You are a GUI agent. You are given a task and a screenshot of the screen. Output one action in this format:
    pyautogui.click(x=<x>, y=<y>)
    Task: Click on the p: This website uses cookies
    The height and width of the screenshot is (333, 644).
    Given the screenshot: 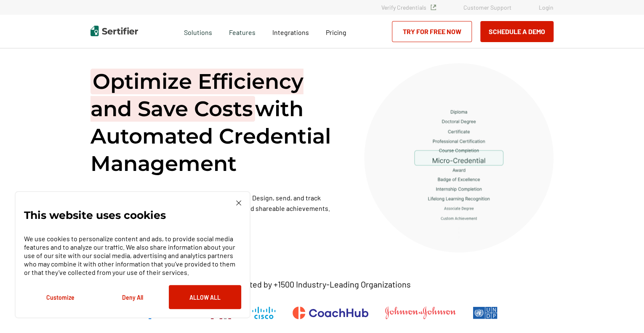 What is the action you would take?
    pyautogui.click(x=95, y=215)
    